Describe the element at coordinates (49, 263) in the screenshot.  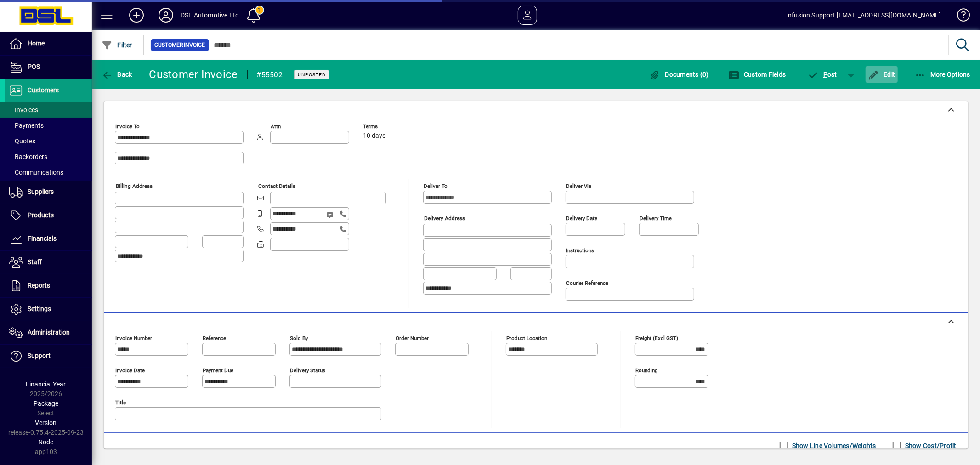
I see `a: Staff` at that location.